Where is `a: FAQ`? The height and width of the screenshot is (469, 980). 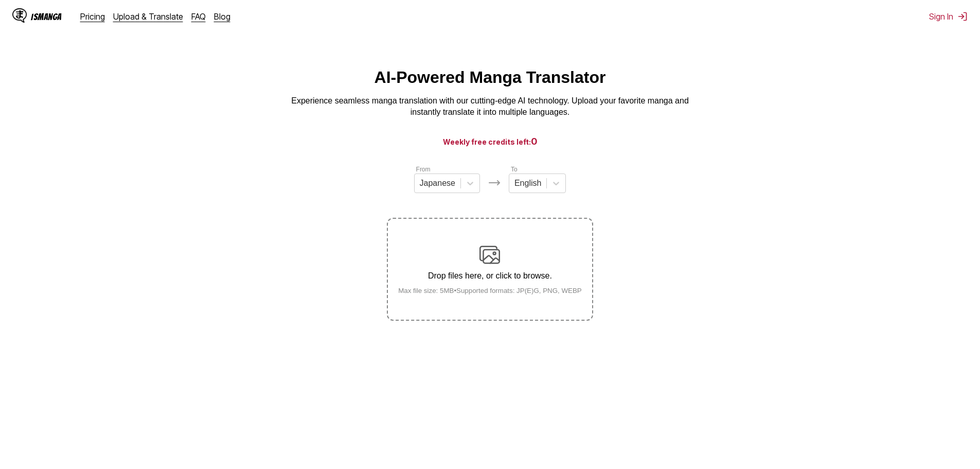 a: FAQ is located at coordinates (199, 16).